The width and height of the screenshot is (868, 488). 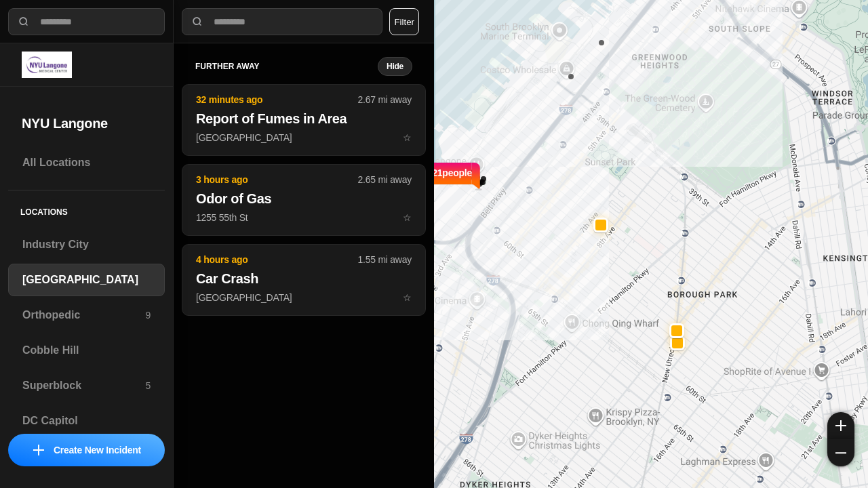 What do you see at coordinates (86, 162) in the screenshot?
I see `h3: All Locations` at bounding box center [86, 162].